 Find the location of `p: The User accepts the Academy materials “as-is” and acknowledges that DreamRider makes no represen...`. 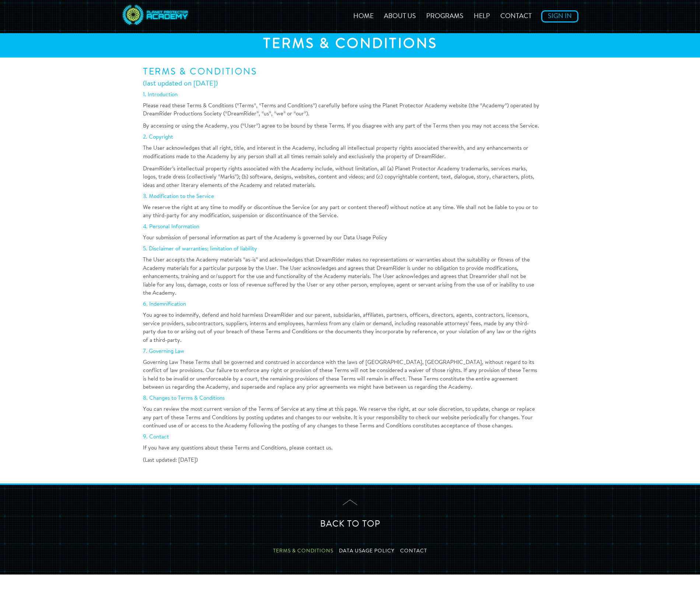

p: The User accepts the Academy materials “as-is” and acknowledges that DreamRider makes no represen... is located at coordinates (341, 277).